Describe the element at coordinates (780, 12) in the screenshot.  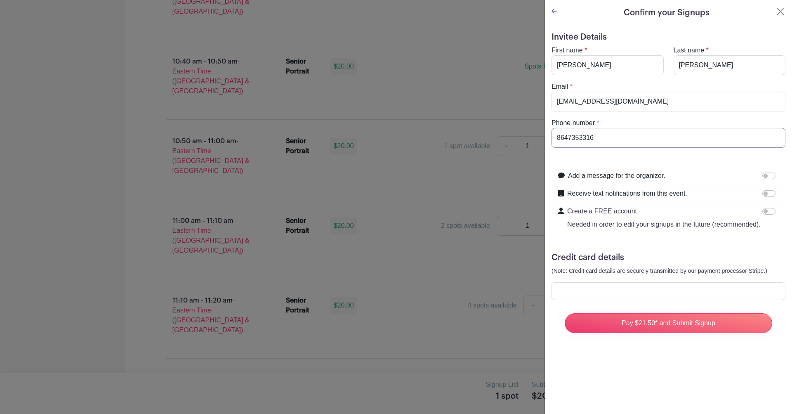
I see `button: Close` at that location.